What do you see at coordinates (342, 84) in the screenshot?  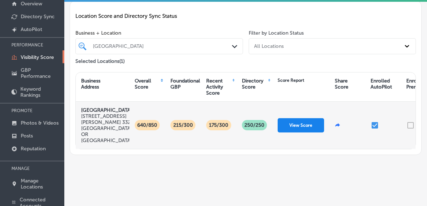 I see `div: Share Score` at bounding box center [342, 84].